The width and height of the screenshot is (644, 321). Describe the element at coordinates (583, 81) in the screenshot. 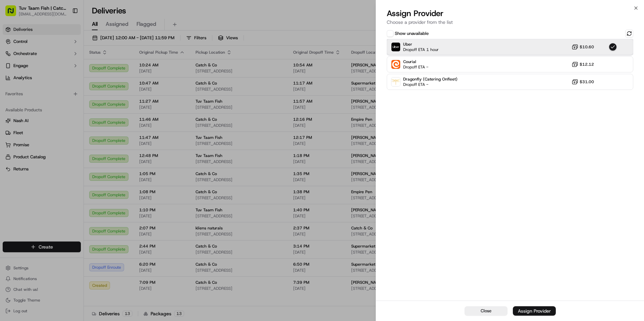

I see `button: $31.00` at that location.